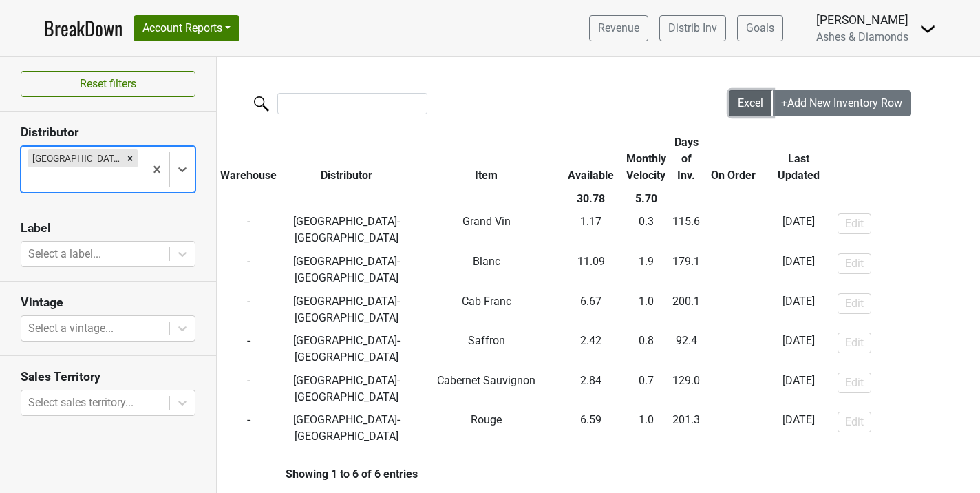 The width and height of the screenshot is (980, 493). I want to click on th: Warehouse: activate to sort column ascending, so click(249, 159).